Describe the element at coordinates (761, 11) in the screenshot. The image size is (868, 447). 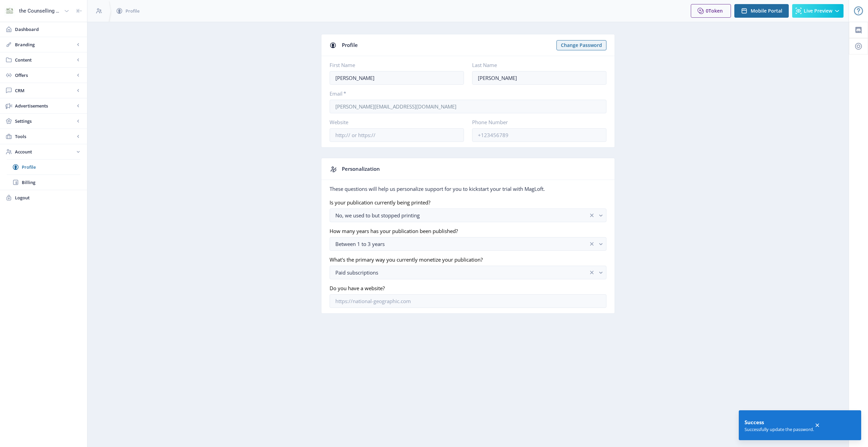
I see `button: Mobile Portal` at that location.